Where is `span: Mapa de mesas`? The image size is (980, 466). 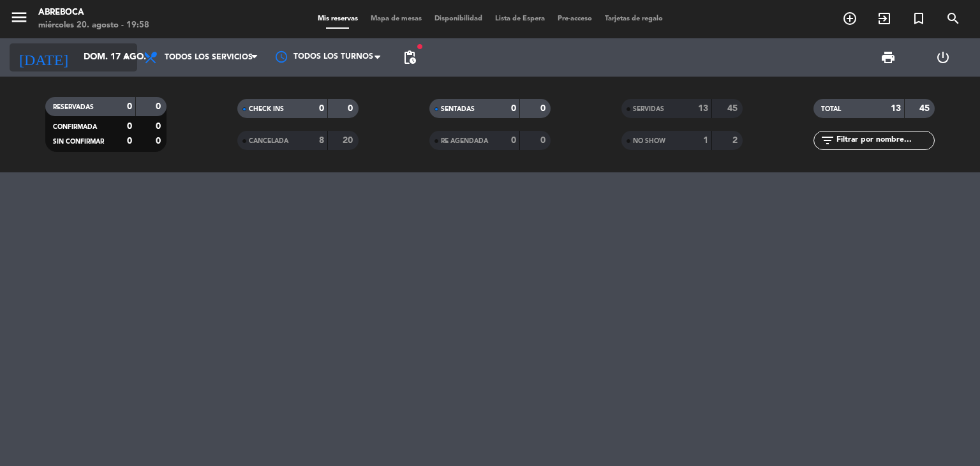
span: Mapa de mesas is located at coordinates (396, 18).